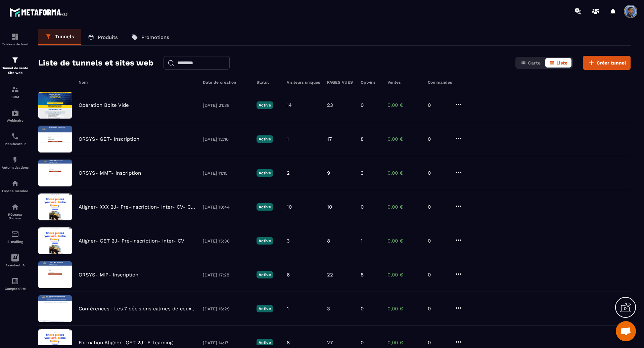  Describe the element at coordinates (109, 139) in the screenshot. I see `p: ORSYS- GET- Inscription` at that location.